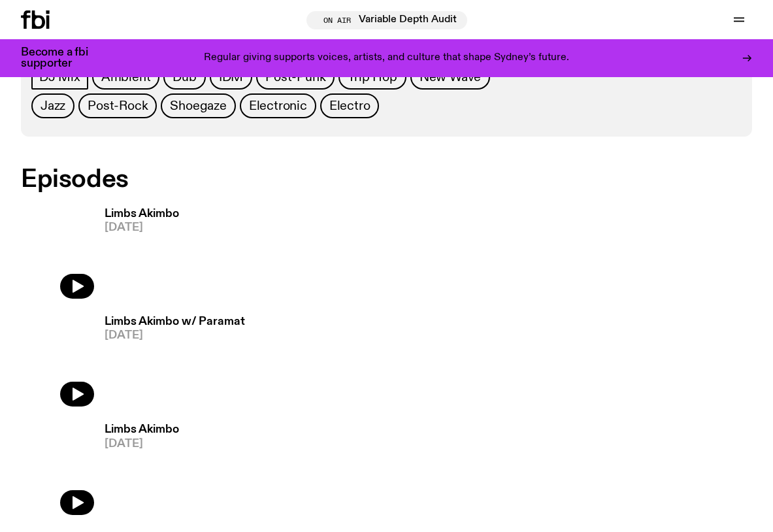  What do you see at coordinates (386, 20) in the screenshot?
I see `button: On AirVariable Depth Audit` at bounding box center [386, 20].